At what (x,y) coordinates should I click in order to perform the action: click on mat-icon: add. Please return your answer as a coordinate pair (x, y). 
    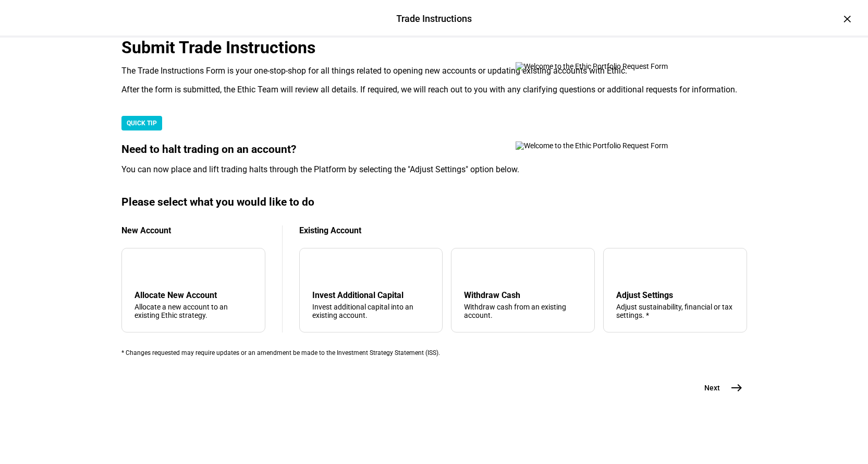
    Looking at the image, I should click on (143, 269).